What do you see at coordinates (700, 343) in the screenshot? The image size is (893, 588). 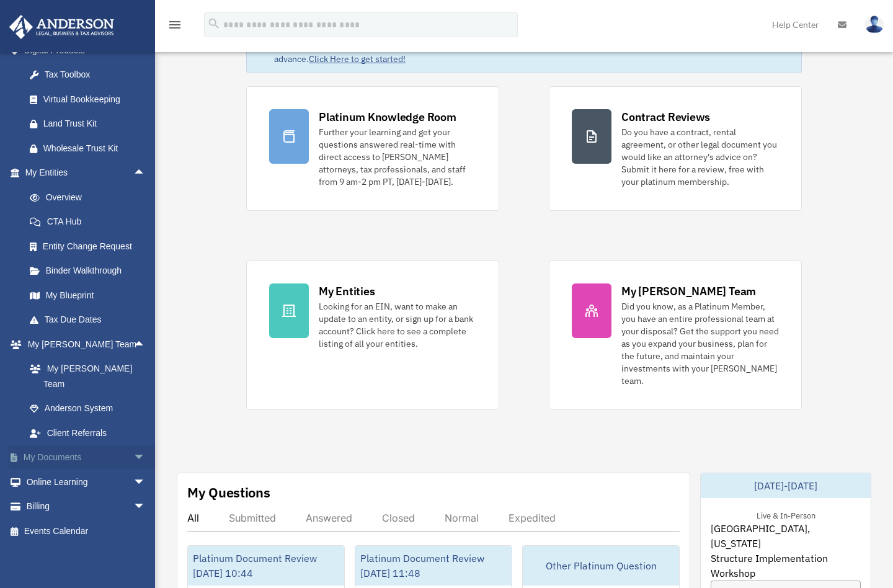 I see `div: Did you know, as a Platinum Member, you have an entire professional team at your disposal? Get th...` at bounding box center [700, 343].